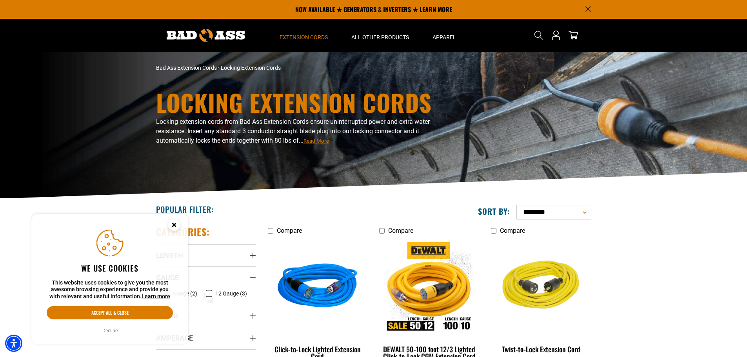 The image size is (747, 357). What do you see at coordinates (174, 226) in the screenshot?
I see `button: Close this option` at bounding box center [174, 226].